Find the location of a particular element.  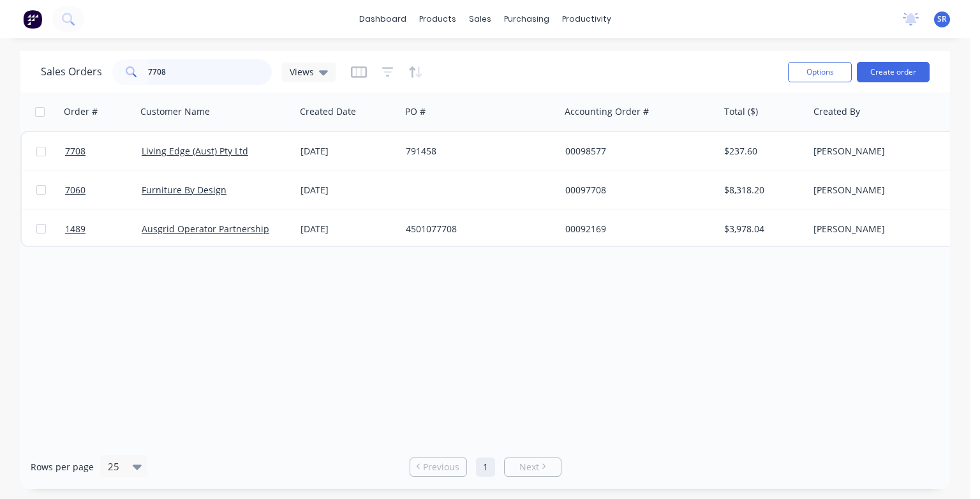

div: Total ($) is located at coordinates (741, 111).